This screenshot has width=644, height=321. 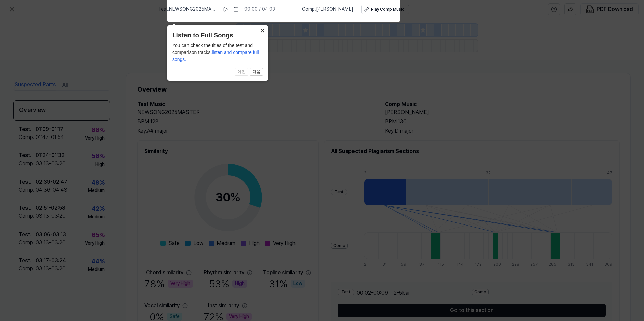 I want to click on div: Play Comp Music, so click(x=388, y=9).